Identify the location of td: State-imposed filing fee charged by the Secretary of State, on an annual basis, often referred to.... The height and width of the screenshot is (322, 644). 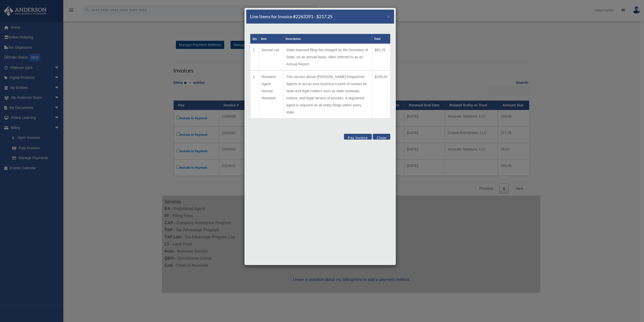
(327, 57).